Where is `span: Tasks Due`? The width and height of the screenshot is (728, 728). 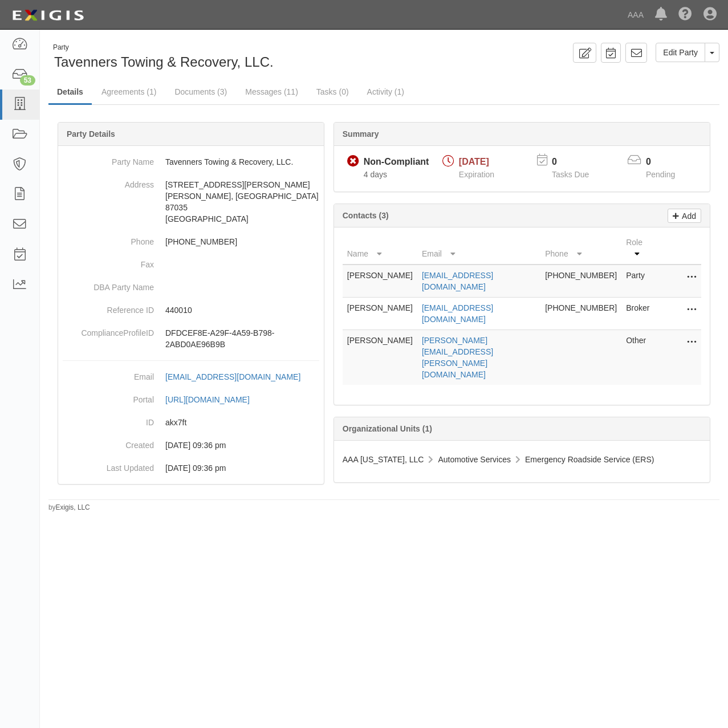 span: Tasks Due is located at coordinates (570, 174).